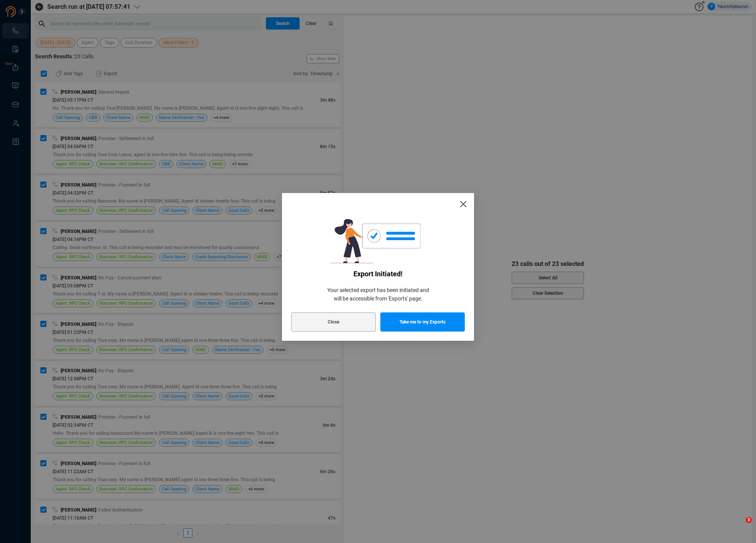 The width and height of the screenshot is (756, 543). What do you see at coordinates (422, 322) in the screenshot?
I see `span: Take me to my Exports` at bounding box center [422, 322].